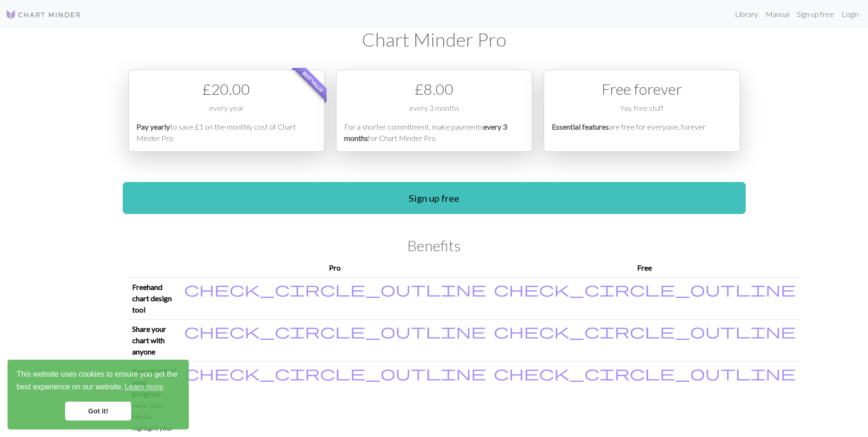  What do you see at coordinates (777, 14) in the screenshot?
I see `a: Manual` at bounding box center [777, 14].